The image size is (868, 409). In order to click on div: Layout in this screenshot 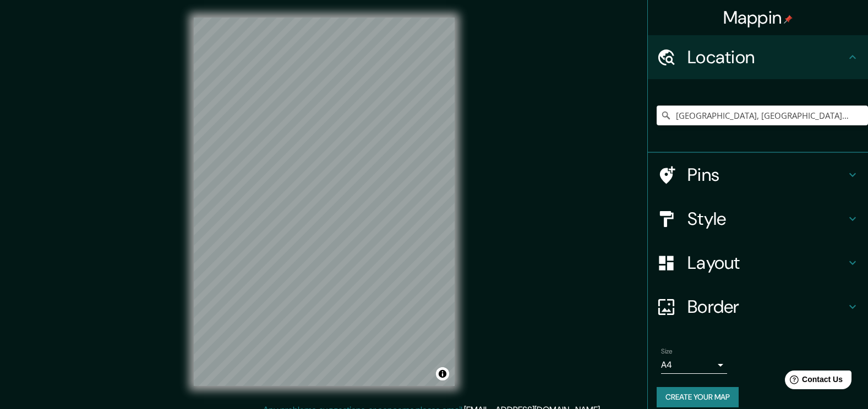, I will do `click(758, 263)`.